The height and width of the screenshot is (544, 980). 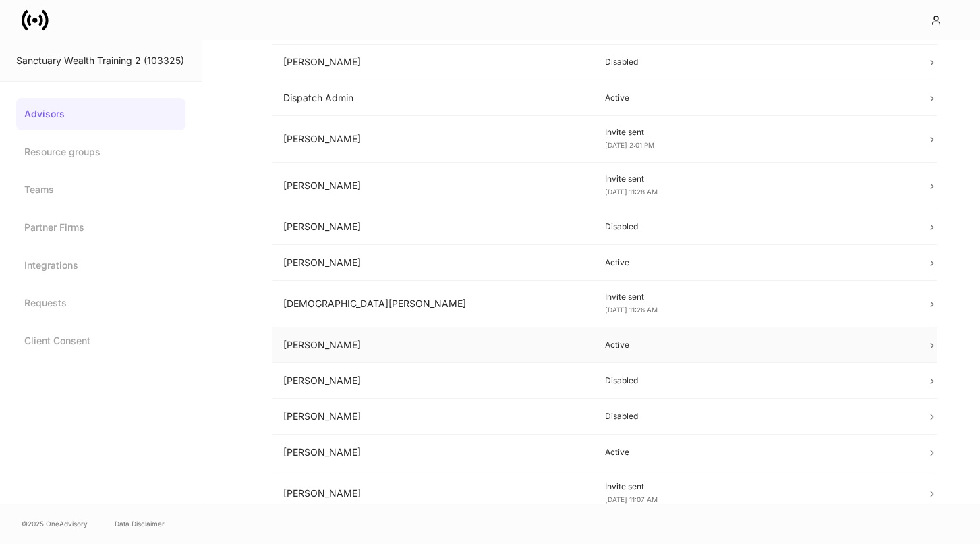 What do you see at coordinates (100, 227) in the screenshot?
I see `a: Partner Firms` at bounding box center [100, 227].